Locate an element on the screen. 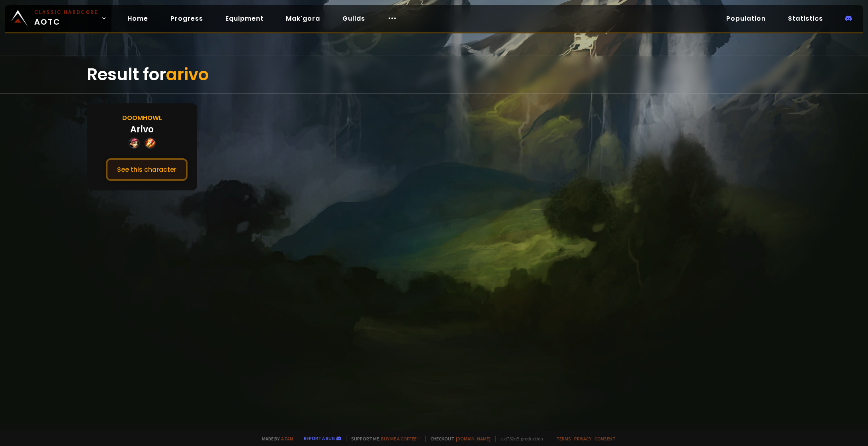 The image size is (868, 446). a: Consent is located at coordinates (605, 439).